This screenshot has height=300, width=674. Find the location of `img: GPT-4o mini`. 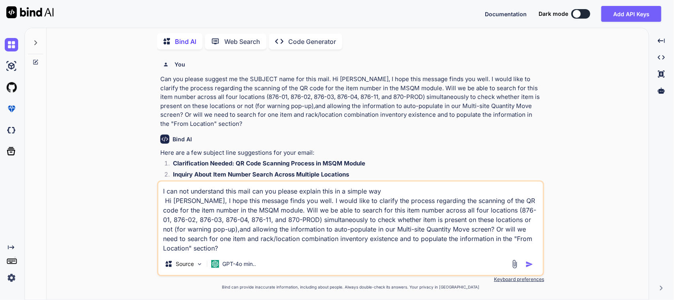

img: GPT-4o mini is located at coordinates (215, 264).